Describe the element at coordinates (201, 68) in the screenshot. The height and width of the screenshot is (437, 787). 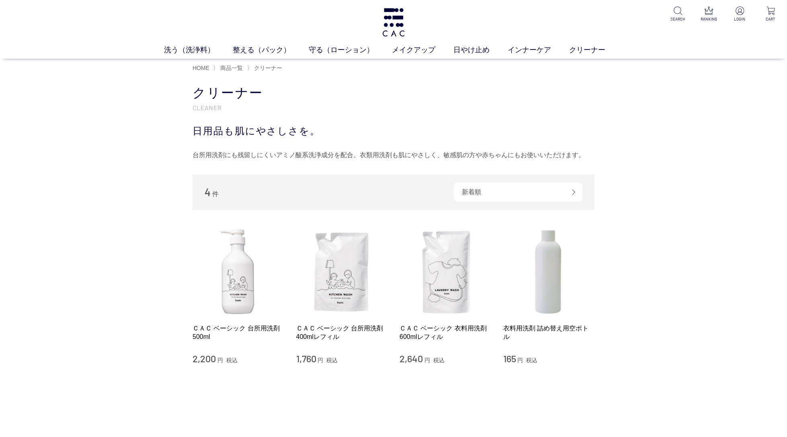
I see `span: HOME` at that location.